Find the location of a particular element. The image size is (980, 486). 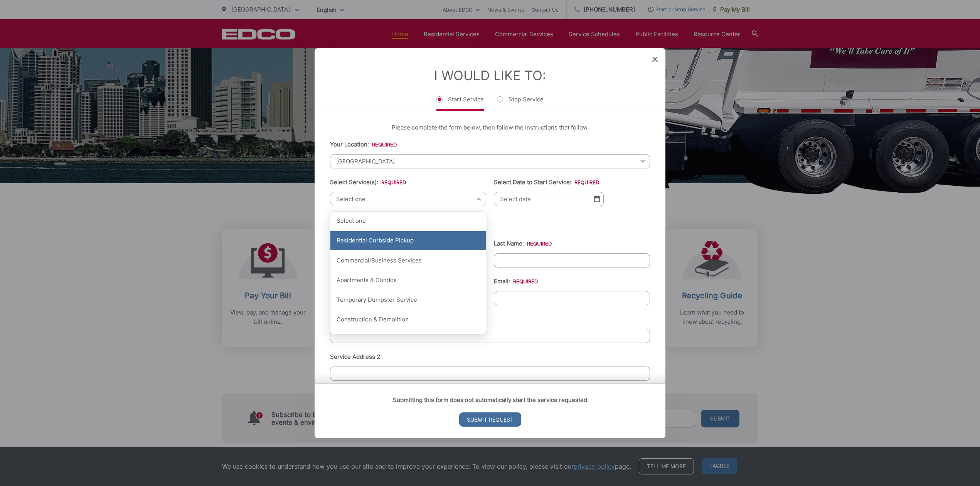

label: Select Service(s): is located at coordinates (368, 182).